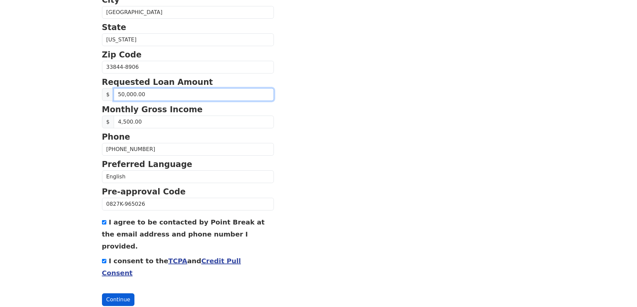 Image resolution: width=637 pixels, height=307 pixels. Describe the element at coordinates (188, 67) in the screenshot. I see `input: Zip Code` at that location.